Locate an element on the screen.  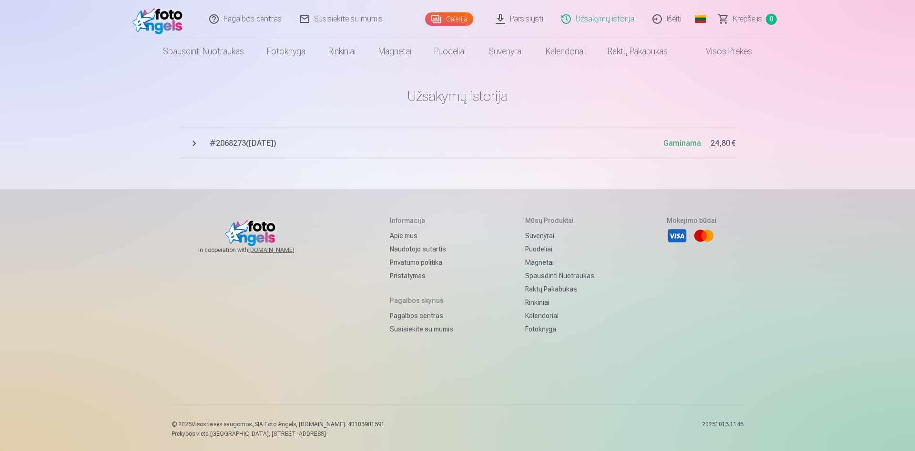
p: 20251013.1145 is located at coordinates (722, 429).